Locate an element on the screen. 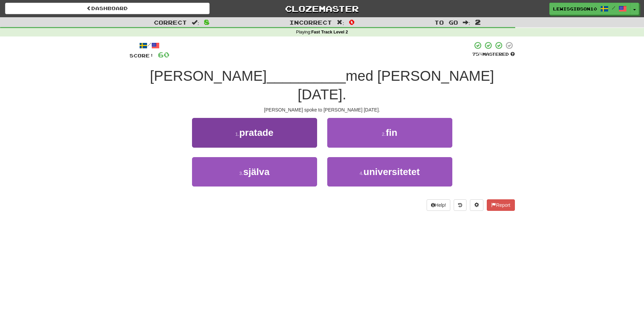 This screenshot has height=322, width=644. span: pratade is located at coordinates (256, 132).